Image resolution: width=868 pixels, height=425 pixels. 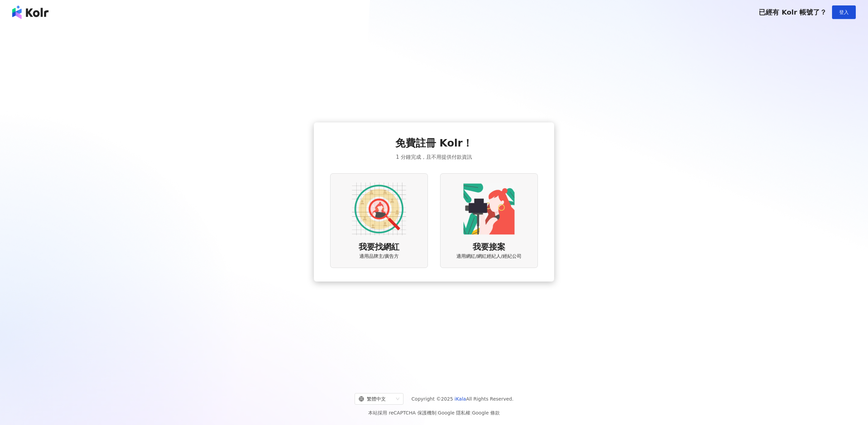 What do you see at coordinates (433, 413) in the screenshot?
I see `span: 本站採用 reCAPTCHA 保護機制` at bounding box center [433, 413].